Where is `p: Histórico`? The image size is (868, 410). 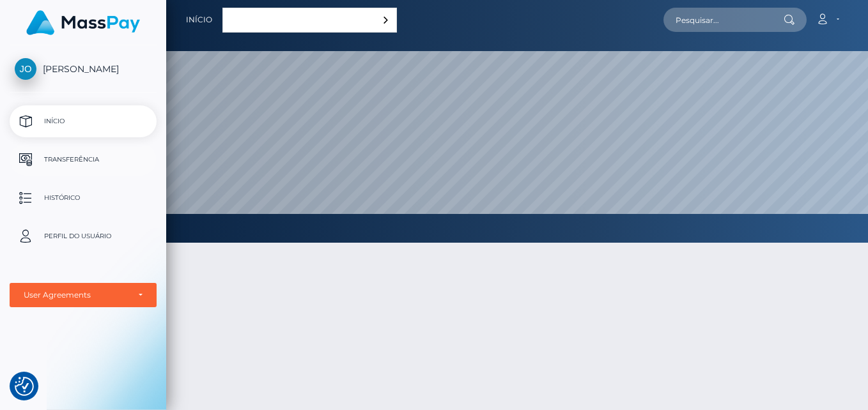 p: Histórico is located at coordinates (83, 198).